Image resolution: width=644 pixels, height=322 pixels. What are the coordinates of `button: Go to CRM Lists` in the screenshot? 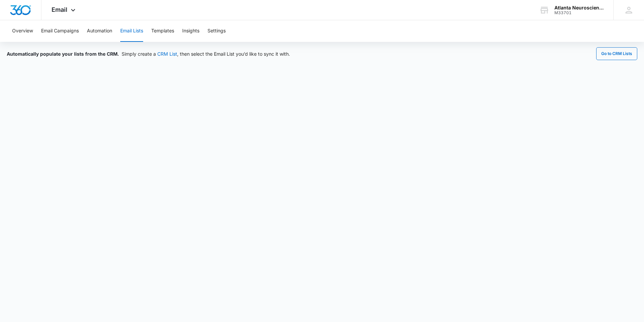 It's located at (617, 54).